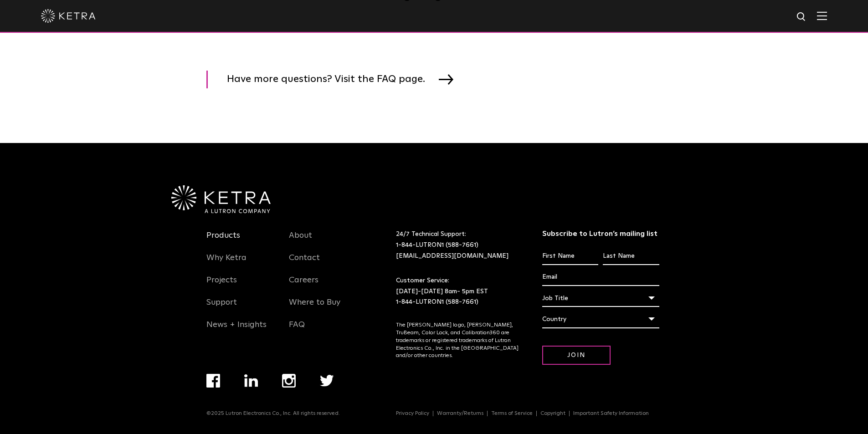 The width and height of the screenshot is (868, 434). I want to click on div: Job Title, so click(601, 298).